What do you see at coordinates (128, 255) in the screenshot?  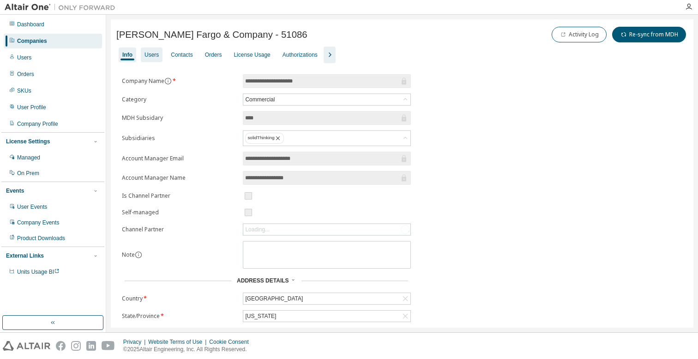 I see `label: Note` at bounding box center [128, 255].